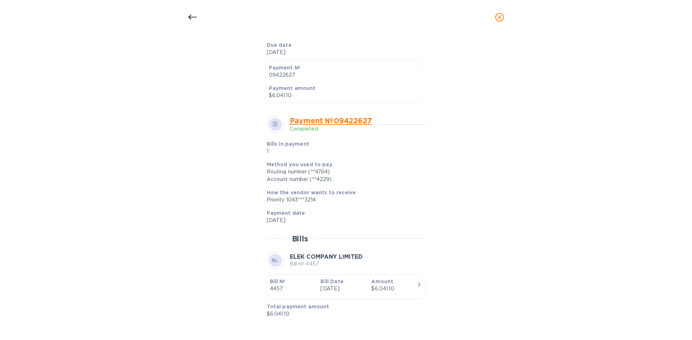 This screenshot has width=692, height=340. I want to click on b: How the vendor wants to receive, so click(311, 193).